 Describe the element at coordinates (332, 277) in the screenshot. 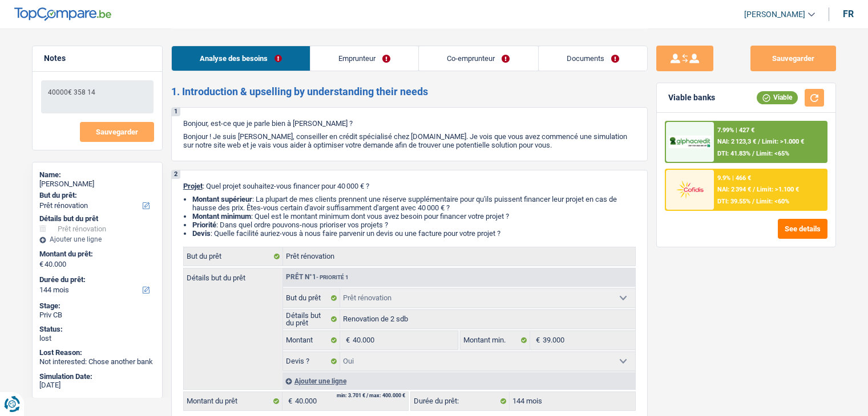

I see `span: - Priorité 1` at that location.